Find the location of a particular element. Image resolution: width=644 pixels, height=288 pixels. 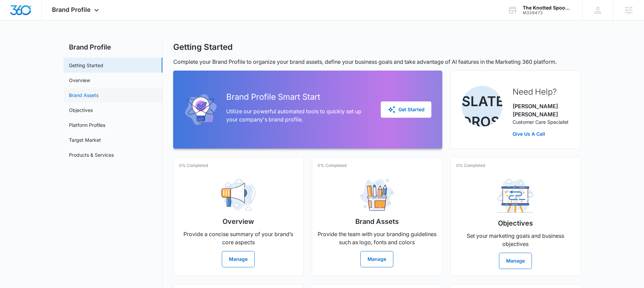

p: Utilize our powerful automated tools to quickly set up your company's brand profile. is located at coordinates (298, 116).